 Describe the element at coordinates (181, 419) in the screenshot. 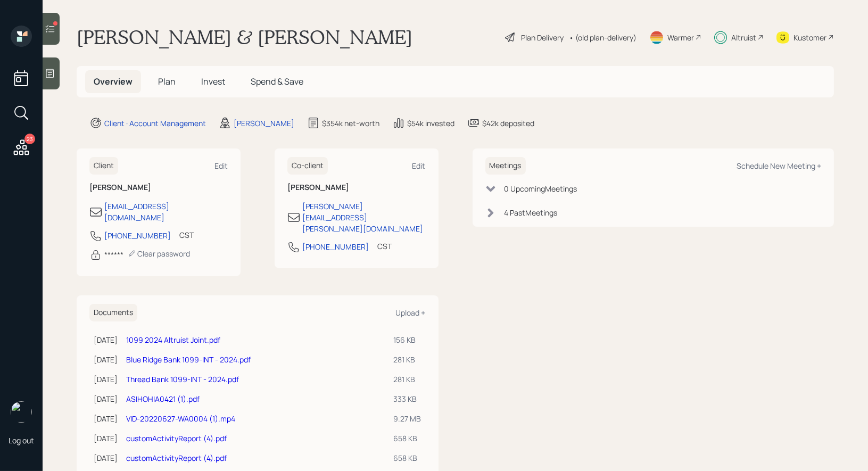

I see `a: VID-20220627-WA0004 (1).mp4` at that location.